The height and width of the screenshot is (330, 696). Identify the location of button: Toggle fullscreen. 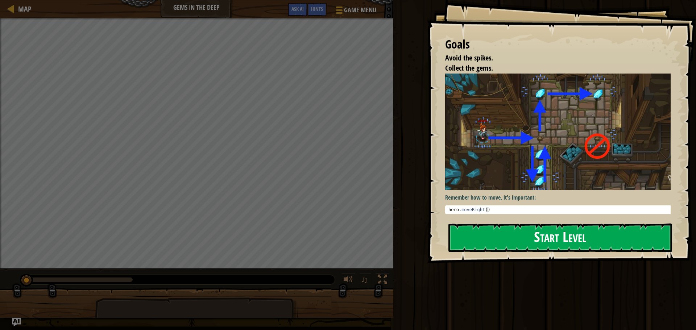
(383, 281).